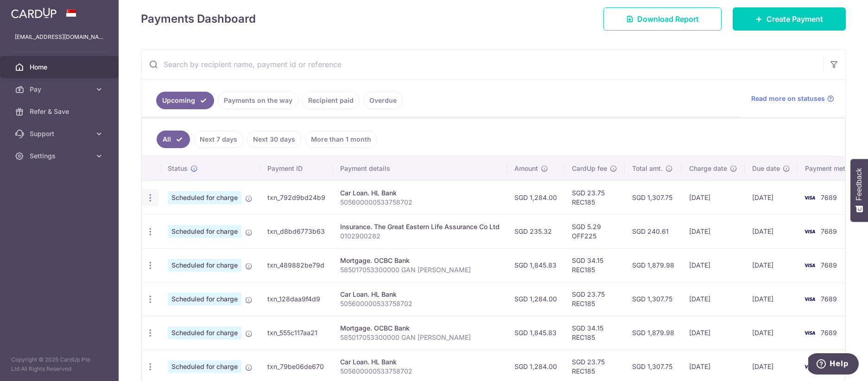 The height and width of the screenshot is (381, 868). I want to click on th: Payment method, so click(832, 169).